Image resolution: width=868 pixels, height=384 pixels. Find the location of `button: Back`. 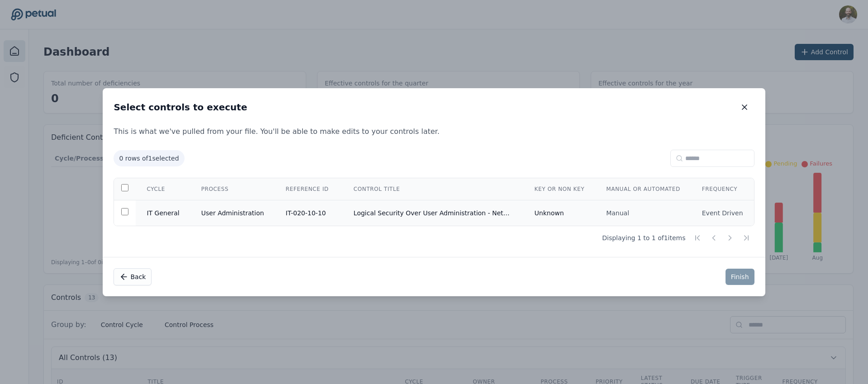

button: Back is located at coordinates (133, 277).